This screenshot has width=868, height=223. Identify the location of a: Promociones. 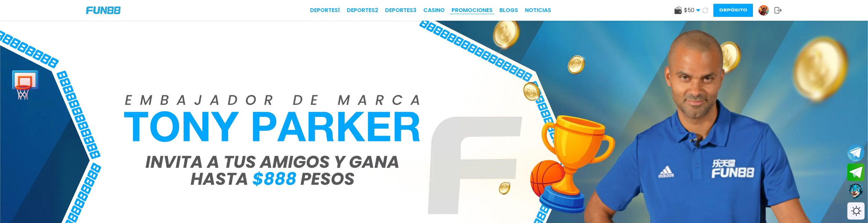
(472, 11).